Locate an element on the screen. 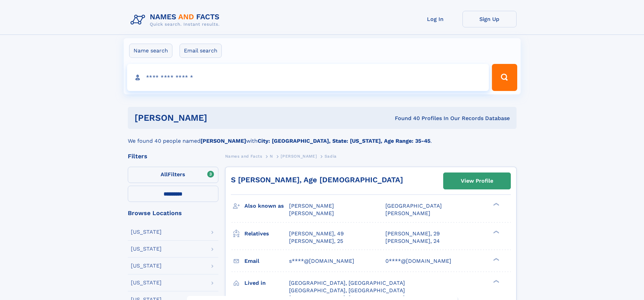 The height and width of the screenshot is (300, 644). div: View Profile is located at coordinates (477, 181).